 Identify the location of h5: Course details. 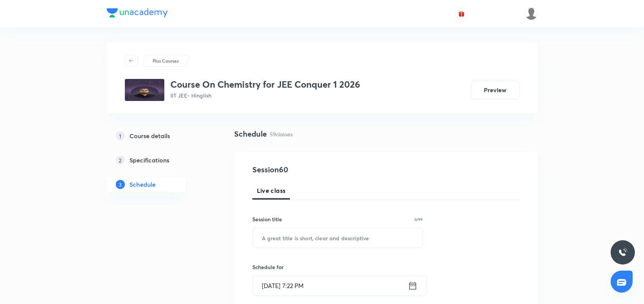
(150, 136).